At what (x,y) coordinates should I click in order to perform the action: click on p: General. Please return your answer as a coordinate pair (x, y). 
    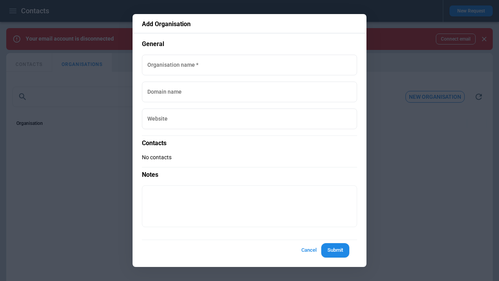
    Looking at the image, I should click on (250, 44).